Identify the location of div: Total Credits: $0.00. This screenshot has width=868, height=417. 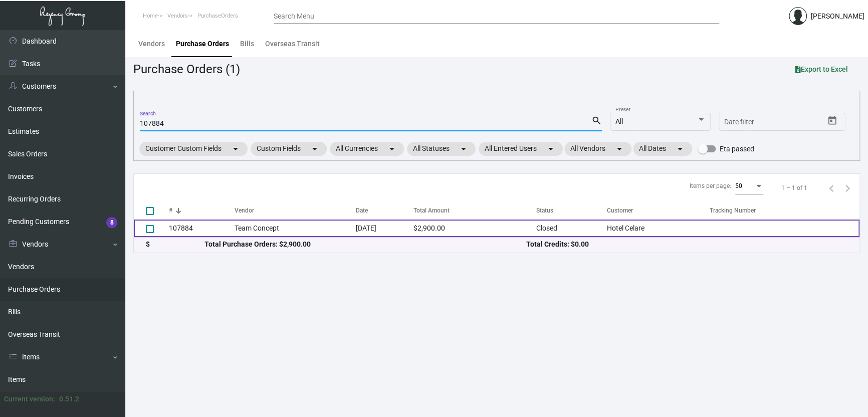
(686, 244).